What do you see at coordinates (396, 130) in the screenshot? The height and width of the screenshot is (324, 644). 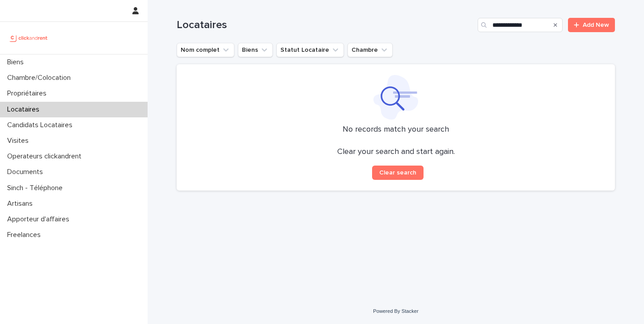 I see `p: No records match your search` at bounding box center [396, 130].